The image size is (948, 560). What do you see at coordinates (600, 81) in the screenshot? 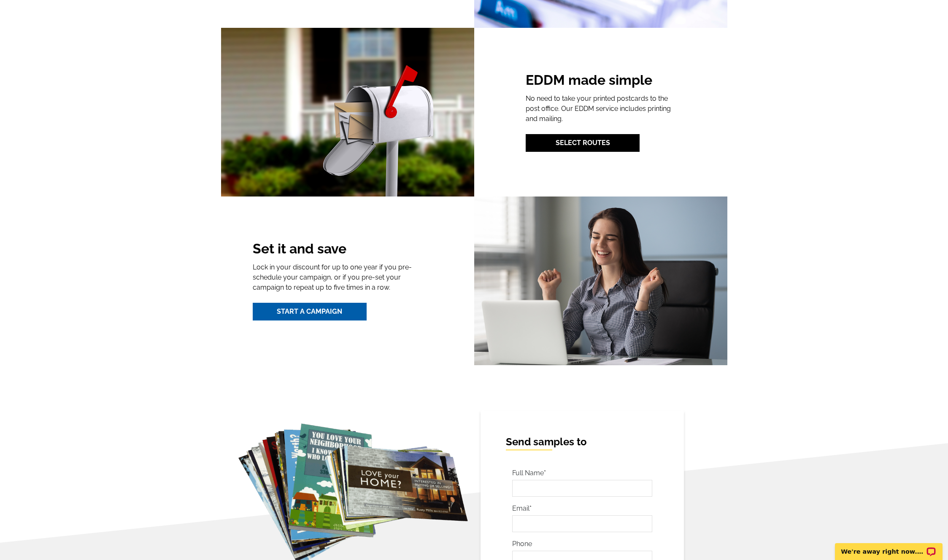
I see `h2: EDDM made simple` at bounding box center [600, 81].